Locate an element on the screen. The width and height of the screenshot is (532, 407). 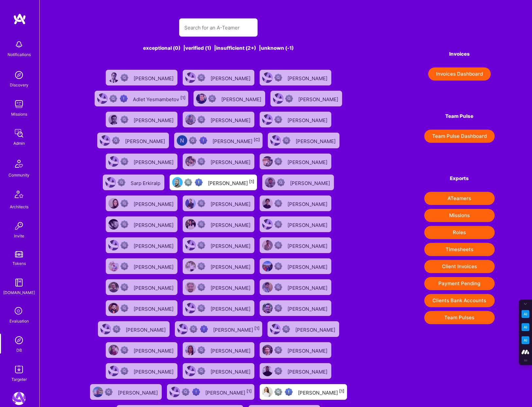
div: Discovery is located at coordinates (19, 85).